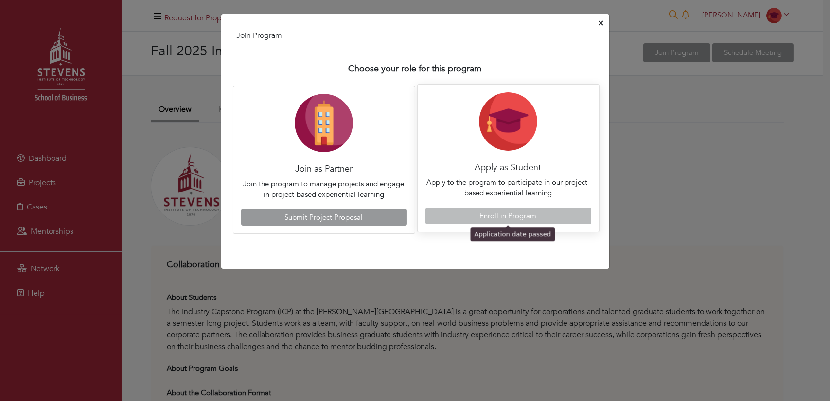 This screenshot has width=830, height=401. I want to click on p: Apply to the program to participate in our project-based experiential learning, so click(508, 188).